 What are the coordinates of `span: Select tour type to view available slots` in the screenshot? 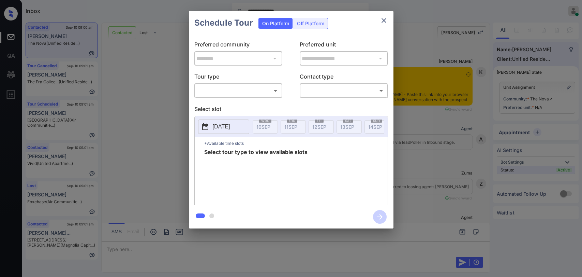 It's located at (256, 176).